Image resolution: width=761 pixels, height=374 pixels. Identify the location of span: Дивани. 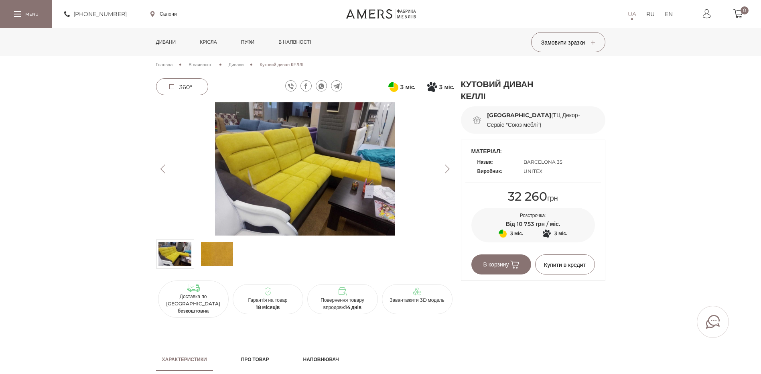
(236, 65).